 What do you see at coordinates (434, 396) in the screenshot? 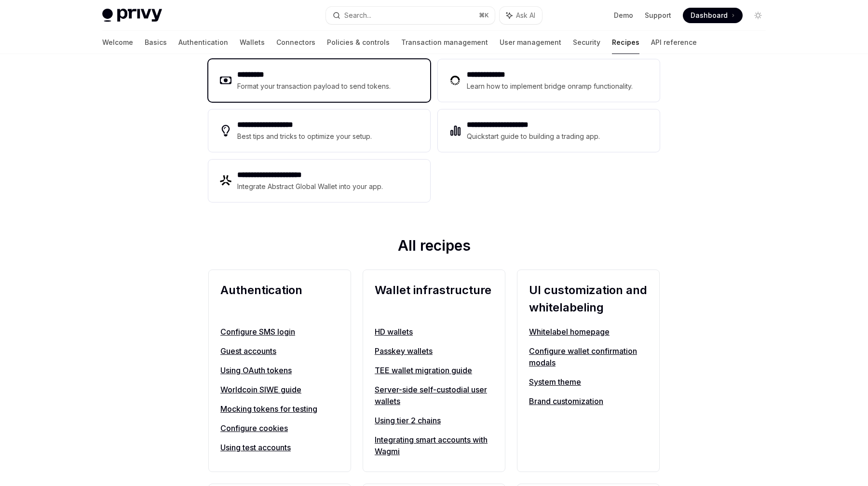
I see `a: Server-side self-custodial user wallets` at bounding box center [434, 396].